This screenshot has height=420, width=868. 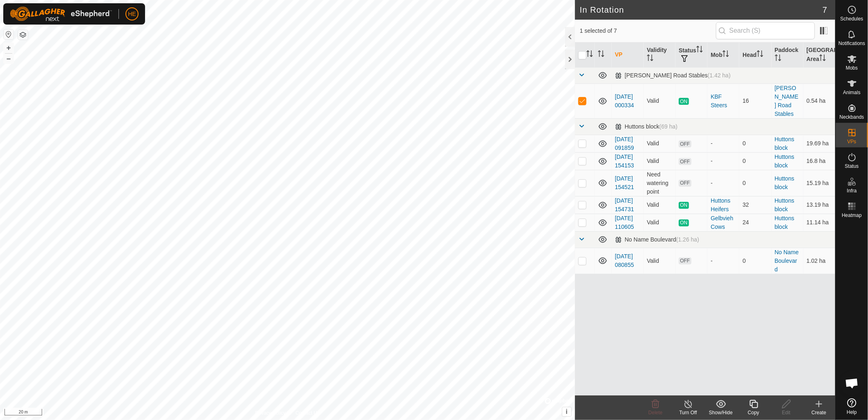 What do you see at coordinates (787, 260) in the screenshot?
I see `a: No Name Boulevard` at bounding box center [787, 260].